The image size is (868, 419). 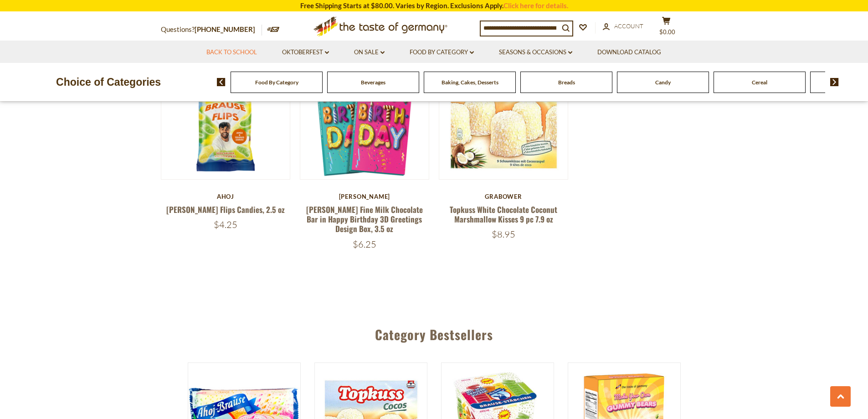 What do you see at coordinates (504, 196) in the screenshot?
I see `div: Grabower` at bounding box center [504, 196].